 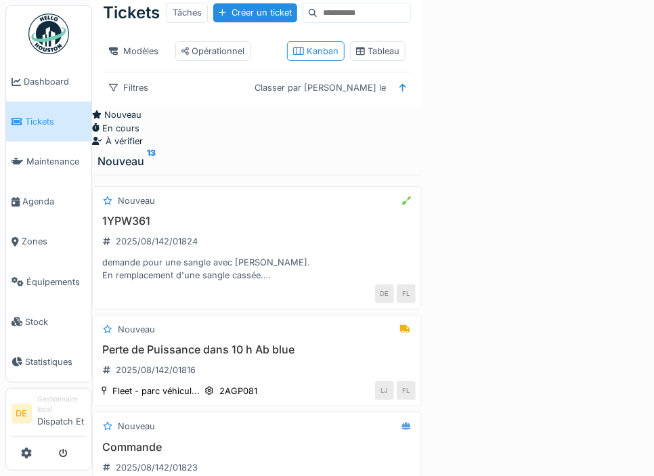 What do you see at coordinates (56, 322) in the screenshot?
I see `span: Stock` at bounding box center [56, 322].